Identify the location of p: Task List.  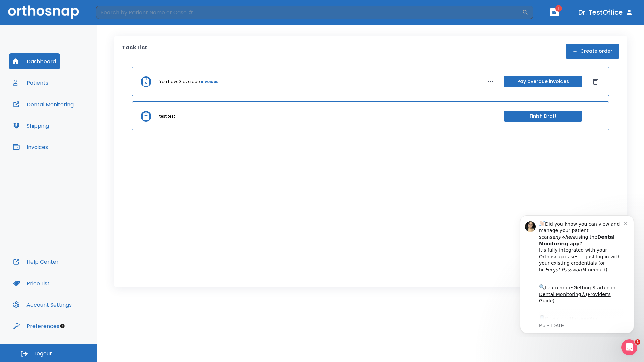
(134, 51).